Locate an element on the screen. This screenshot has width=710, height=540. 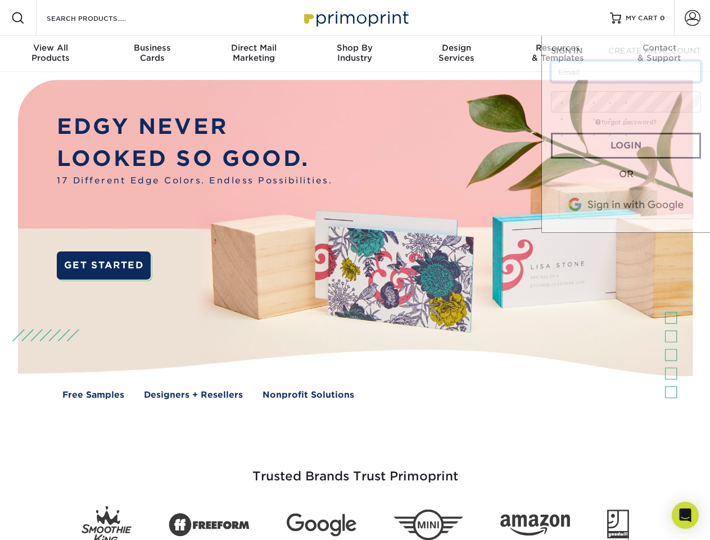
a: Designers + Resellers is located at coordinates (193, 395).